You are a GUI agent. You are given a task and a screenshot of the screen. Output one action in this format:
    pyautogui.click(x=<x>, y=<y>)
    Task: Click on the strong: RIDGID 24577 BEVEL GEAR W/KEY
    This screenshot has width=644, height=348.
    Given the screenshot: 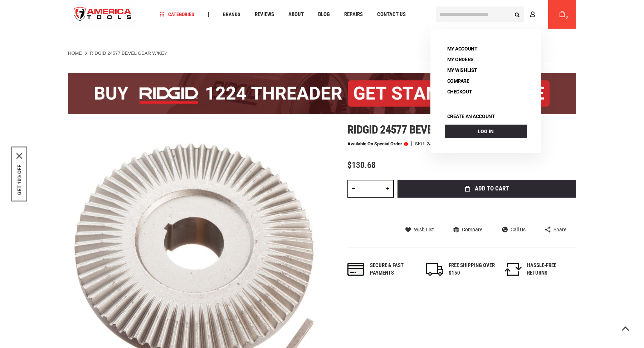 What is the action you would take?
    pyautogui.click(x=128, y=53)
    